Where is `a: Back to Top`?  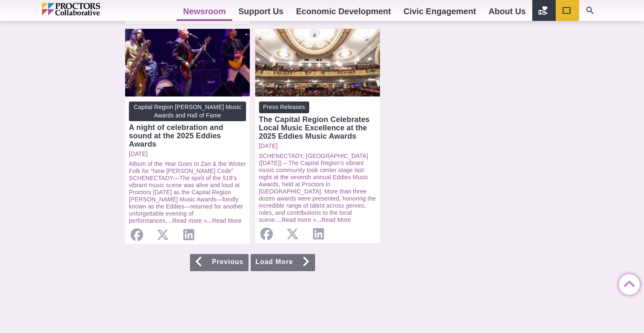
a: Back to Top is located at coordinates (627, 283).